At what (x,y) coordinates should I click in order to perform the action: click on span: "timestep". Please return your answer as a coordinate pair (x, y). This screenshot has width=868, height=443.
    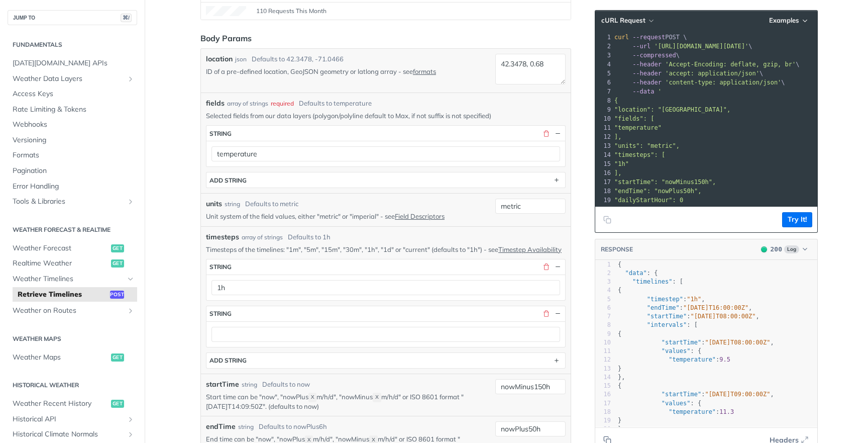
    Looking at the image, I should click on (665, 299).